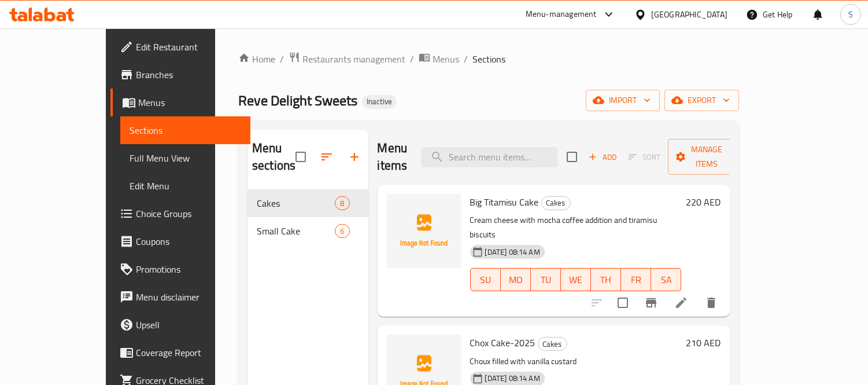  What do you see at coordinates (546, 280) in the screenshot?
I see `span: TU` at bounding box center [546, 280].